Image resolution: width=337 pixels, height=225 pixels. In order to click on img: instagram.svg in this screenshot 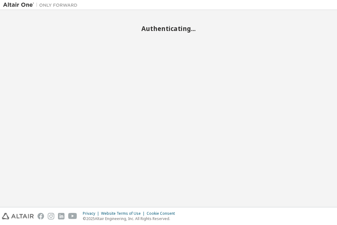, I will do `click(51, 216)`.